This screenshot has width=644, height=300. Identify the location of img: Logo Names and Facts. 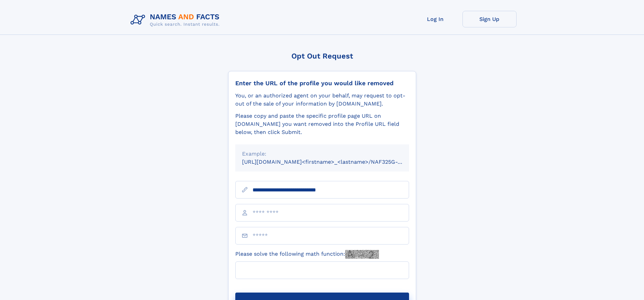
(177, 20).